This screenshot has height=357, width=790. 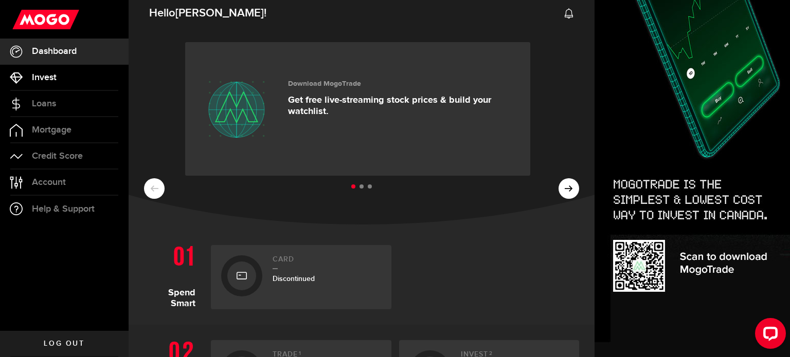 What do you see at coordinates (44, 104) in the screenshot?
I see `span: Loans` at bounding box center [44, 104].